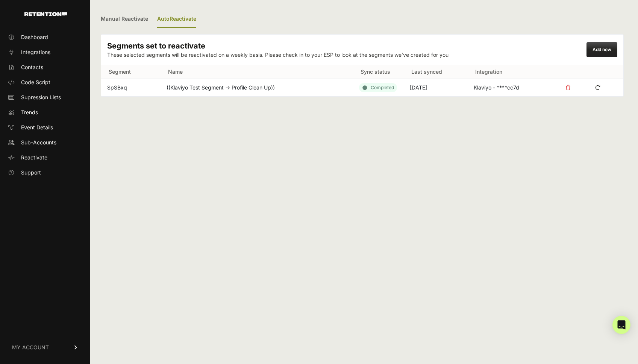 Image resolution: width=638 pixels, height=364 pixels. I want to click on td: SpSBxq, so click(131, 88).